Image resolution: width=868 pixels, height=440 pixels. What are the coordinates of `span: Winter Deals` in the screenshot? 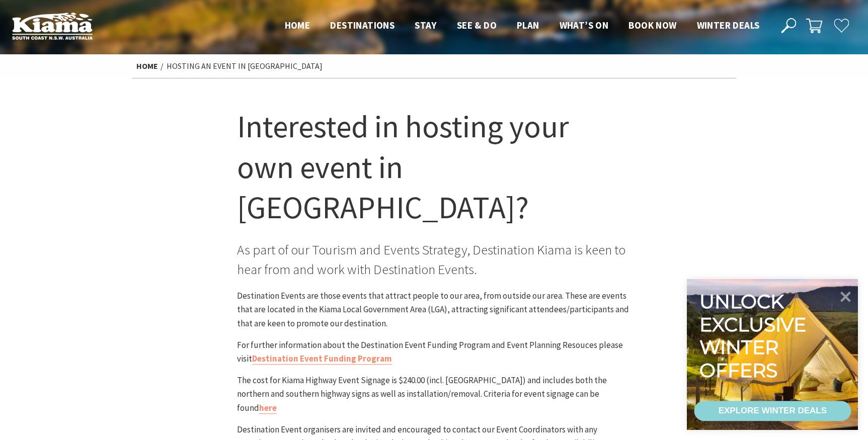 It's located at (728, 25).